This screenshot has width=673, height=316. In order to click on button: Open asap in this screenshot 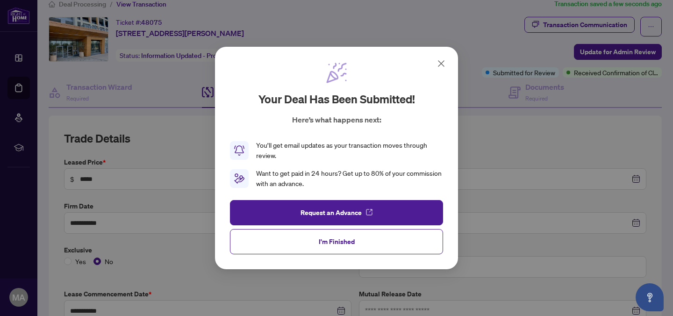, I will do `click(649, 297)`.